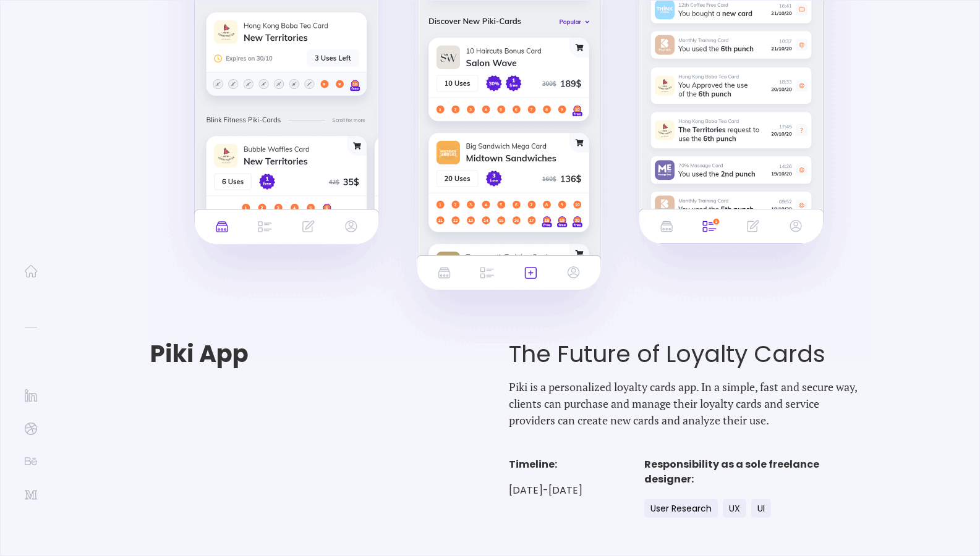 The image size is (980, 556). I want to click on h4: Responsibility as a sole freelance designer:, so click(755, 472).